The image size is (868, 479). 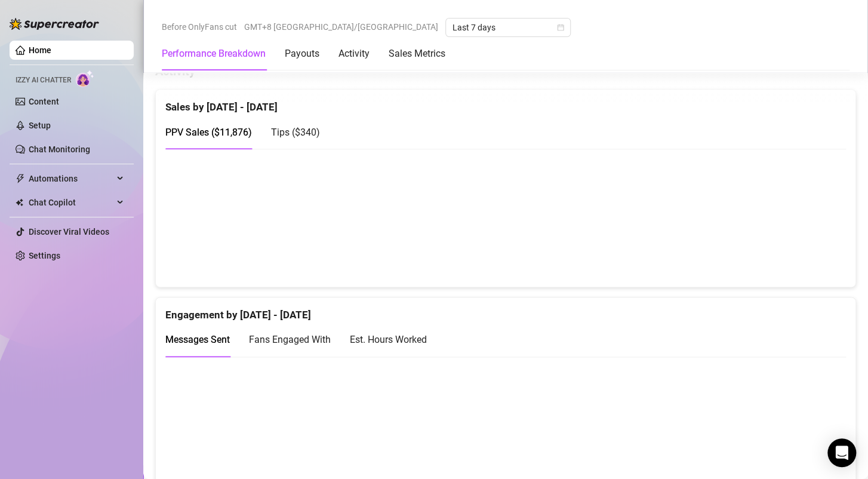 What do you see at coordinates (290, 339) in the screenshot?
I see `span: Fans Engaged With` at bounding box center [290, 339].